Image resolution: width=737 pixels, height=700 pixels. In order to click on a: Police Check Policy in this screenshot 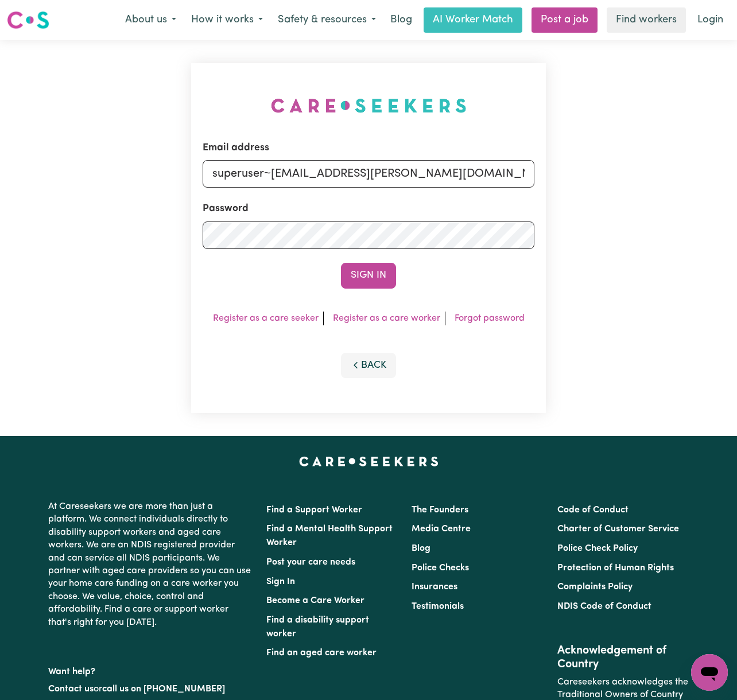, I will do `click(597, 549)`.